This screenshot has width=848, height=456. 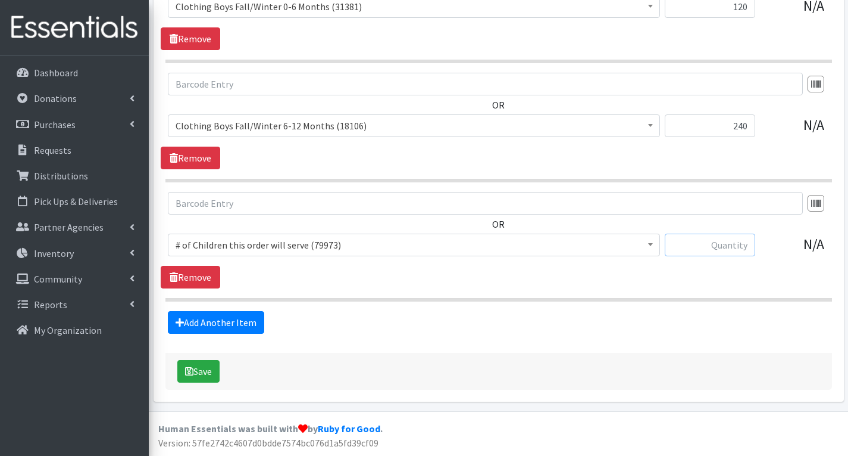 I want to click on p: Partner Agencies, so click(x=68, y=227).